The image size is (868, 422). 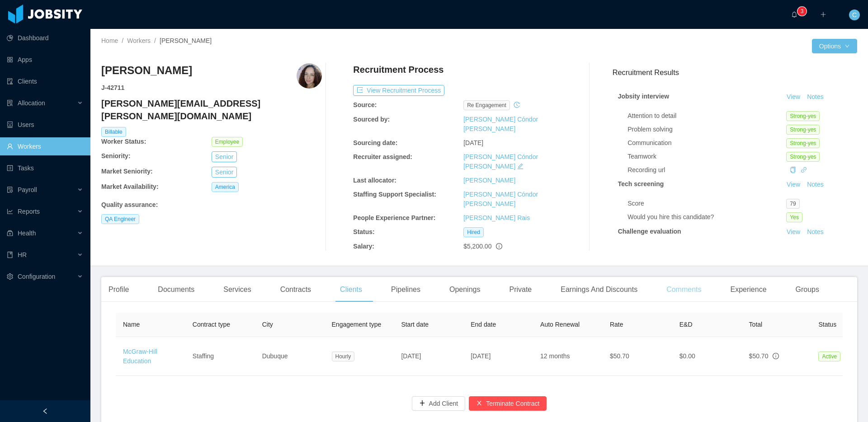 I want to click on a: icon: auditClients, so click(x=45, y=82).